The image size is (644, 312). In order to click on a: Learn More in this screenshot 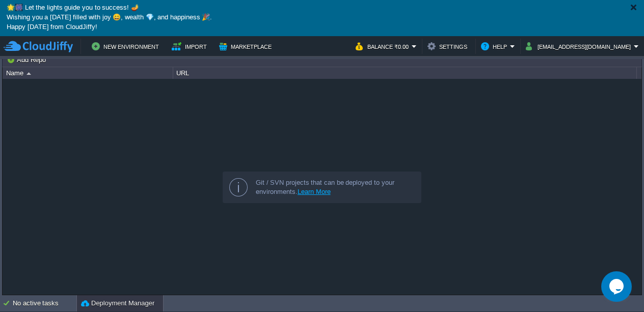, I will do `click(314, 191)`.